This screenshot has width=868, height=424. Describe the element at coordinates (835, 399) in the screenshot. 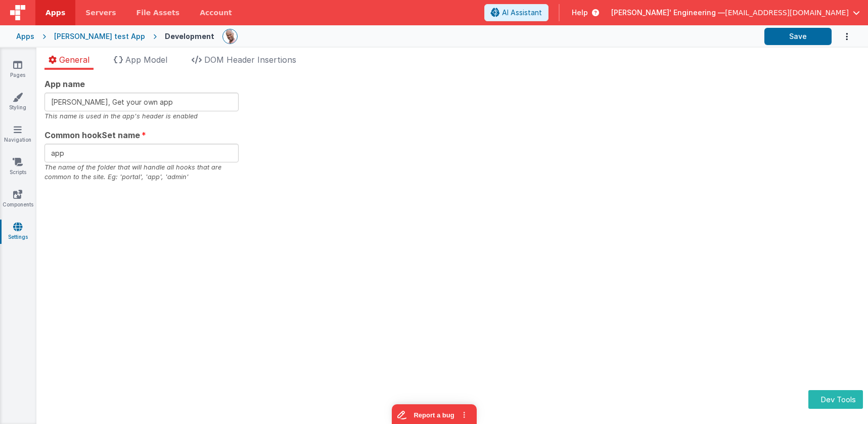

I see `button: Dev Tools` at that location.